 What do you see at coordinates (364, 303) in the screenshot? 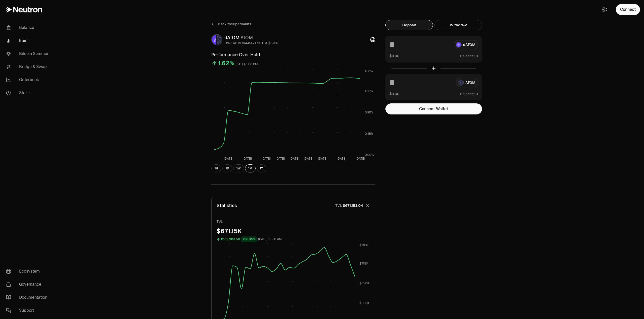
I see `tspan: $585K` at bounding box center [364, 303].